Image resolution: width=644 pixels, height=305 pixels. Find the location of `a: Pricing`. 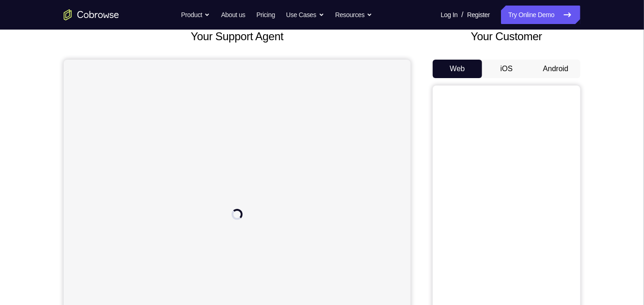

a: Pricing is located at coordinates (266, 15).